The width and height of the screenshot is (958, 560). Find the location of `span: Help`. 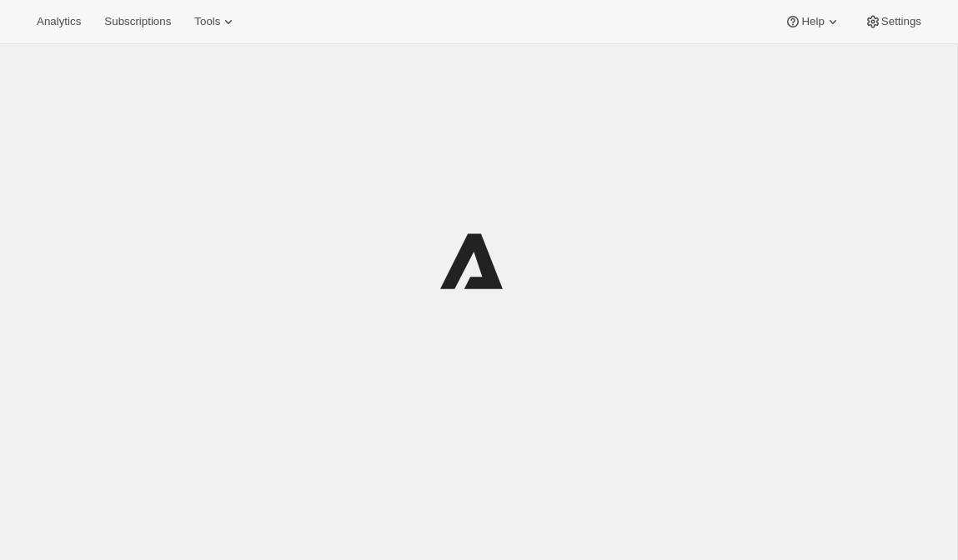

span: Help is located at coordinates (812, 22).